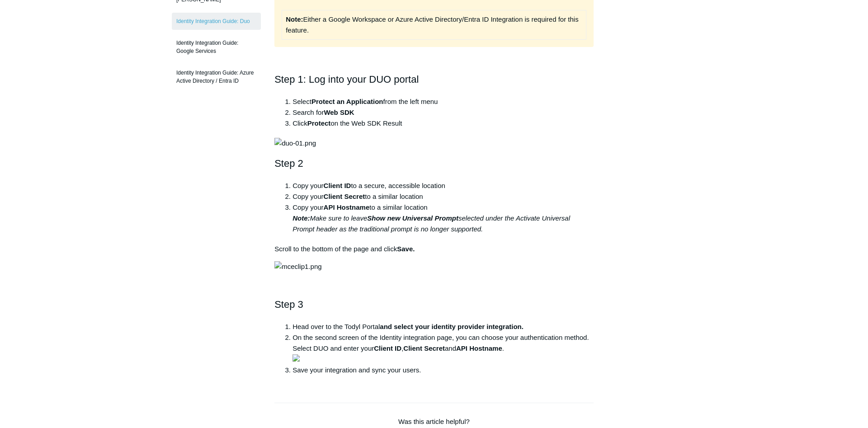  What do you see at coordinates (443, 102) in the screenshot?
I see `li: Select from the left menu` at bounding box center [443, 102].